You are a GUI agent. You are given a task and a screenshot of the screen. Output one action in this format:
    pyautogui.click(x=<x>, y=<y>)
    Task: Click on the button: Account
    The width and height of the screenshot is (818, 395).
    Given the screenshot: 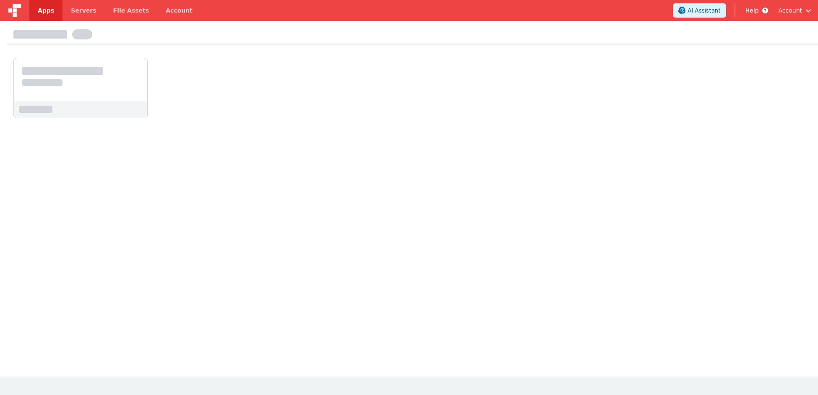 What is the action you would take?
    pyautogui.click(x=794, y=10)
    